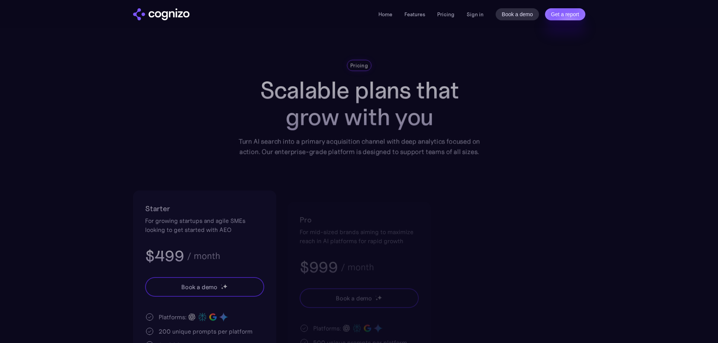 The image size is (718, 343). Describe the element at coordinates (161, 14) in the screenshot. I see `img: cognizo logo` at that location.